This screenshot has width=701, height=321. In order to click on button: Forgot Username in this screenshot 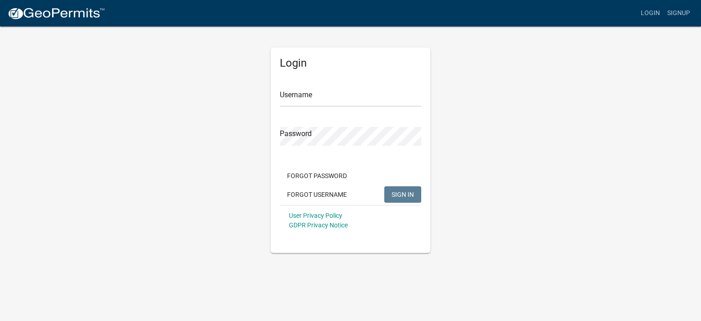, I will do `click(317, 194)`.